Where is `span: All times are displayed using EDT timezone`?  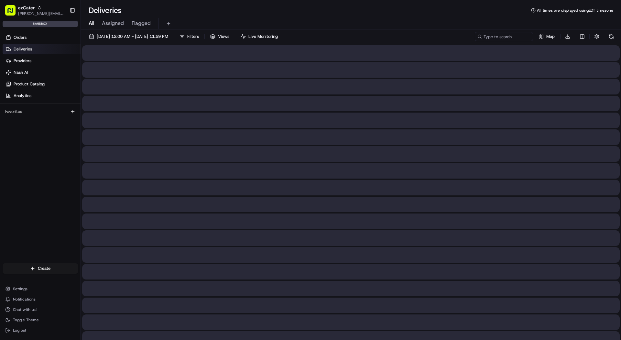
span: All times are displayed using EDT timezone is located at coordinates (575, 10).